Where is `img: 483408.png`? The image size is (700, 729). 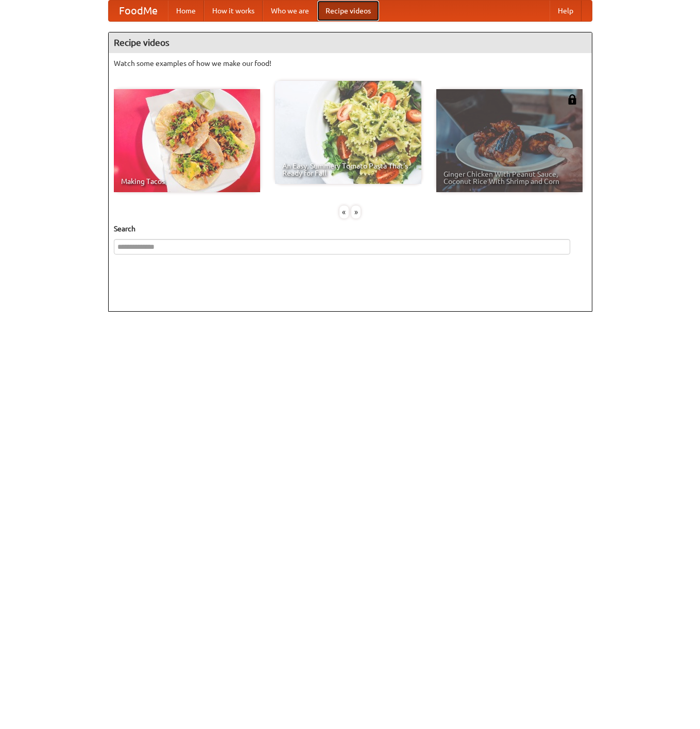
img: 483408.png is located at coordinates (572, 99).